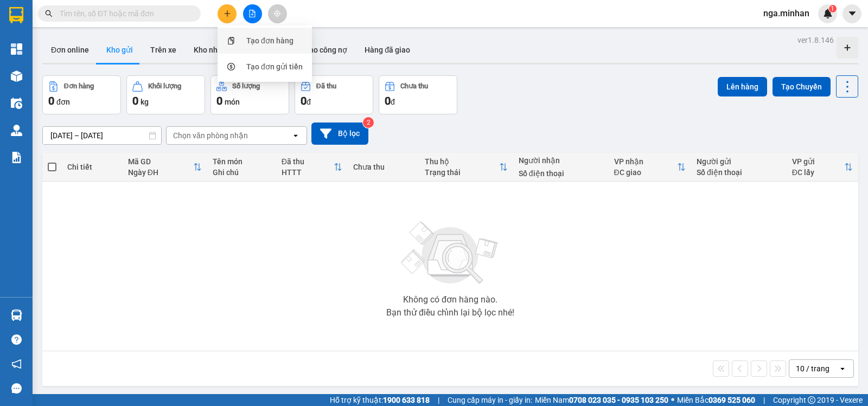 Image resolution: width=868 pixels, height=406 pixels. I want to click on button: Hàng đã giao, so click(387, 50).